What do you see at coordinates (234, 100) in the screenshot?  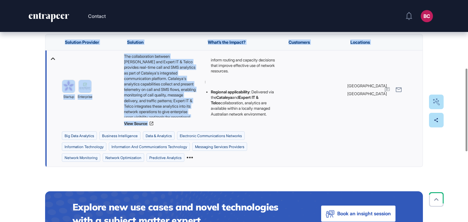 I see `strong: Expert IT & Telco` at bounding box center [234, 100].